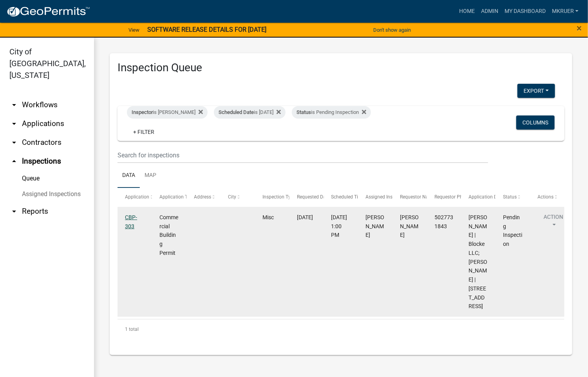 The image size is (588, 377). I want to click on datatable-header-cell: City, so click(238, 197).